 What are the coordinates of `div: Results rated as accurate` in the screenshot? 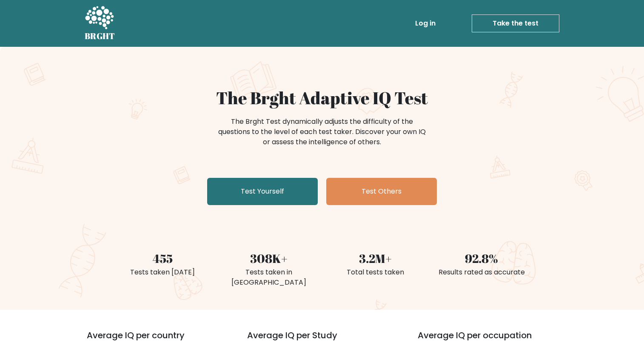 It's located at (481, 272).